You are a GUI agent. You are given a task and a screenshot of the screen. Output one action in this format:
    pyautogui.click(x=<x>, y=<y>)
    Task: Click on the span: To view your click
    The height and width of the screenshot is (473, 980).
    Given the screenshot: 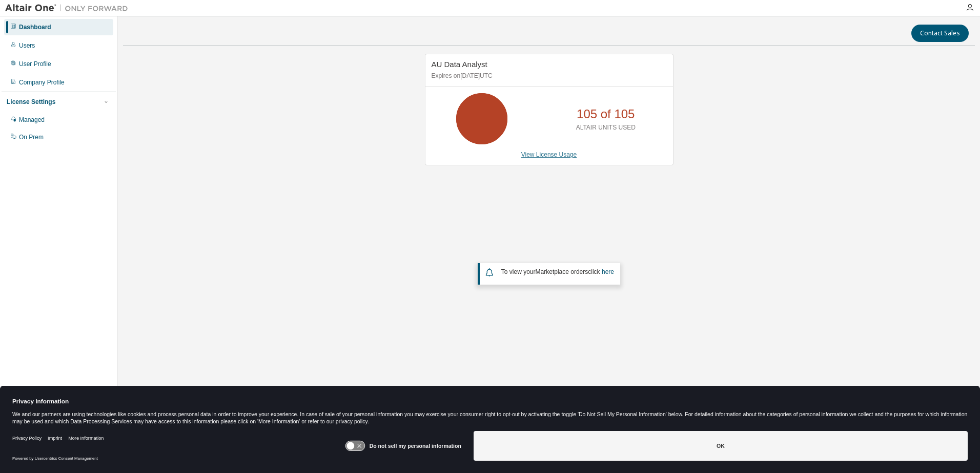 What is the action you would take?
    pyautogui.click(x=558, y=272)
    